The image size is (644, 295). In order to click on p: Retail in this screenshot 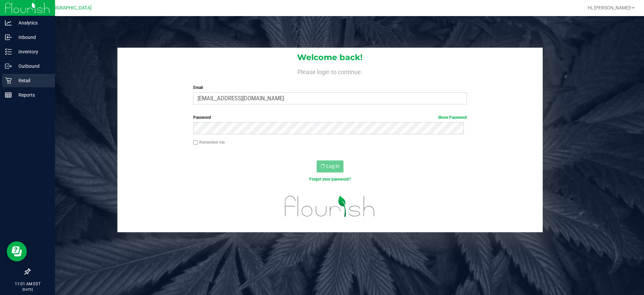, I will do `click(32, 81)`.